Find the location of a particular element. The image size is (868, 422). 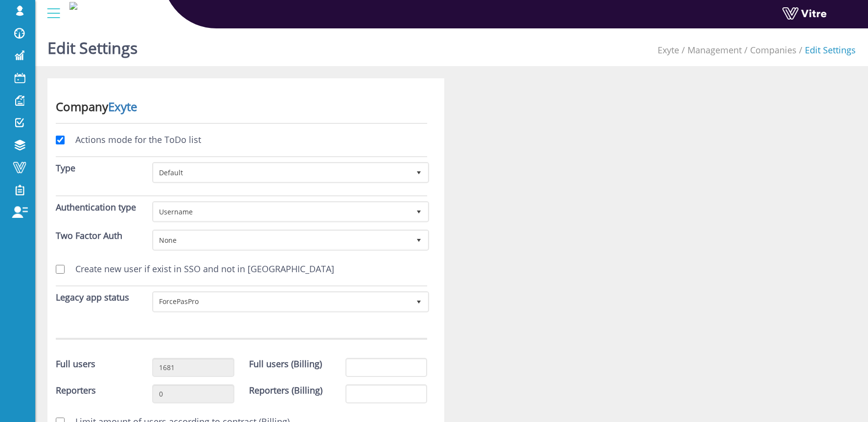

h3: Company is located at coordinates (241, 106).